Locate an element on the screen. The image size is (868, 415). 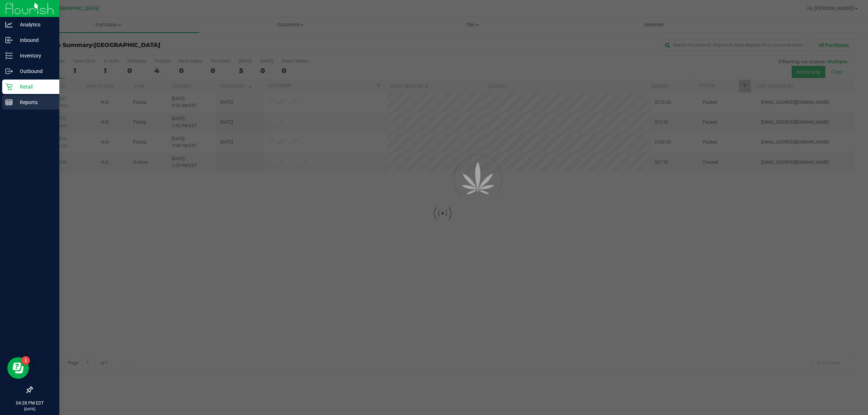
inline-svg: Retail is located at coordinates (9, 87).